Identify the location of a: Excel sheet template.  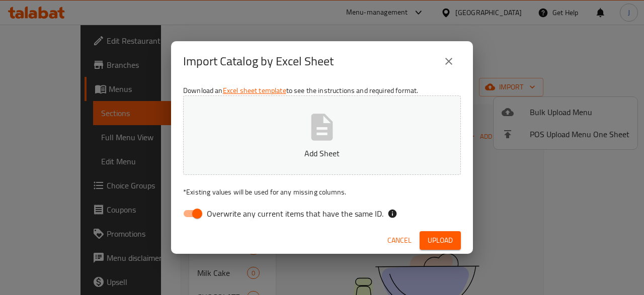
(255, 91).